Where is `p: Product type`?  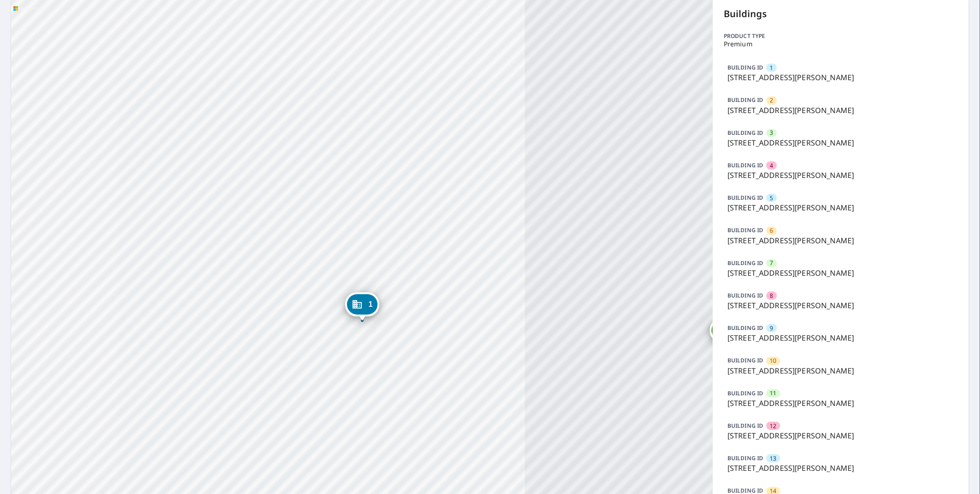
p: Product type is located at coordinates (840, 36).